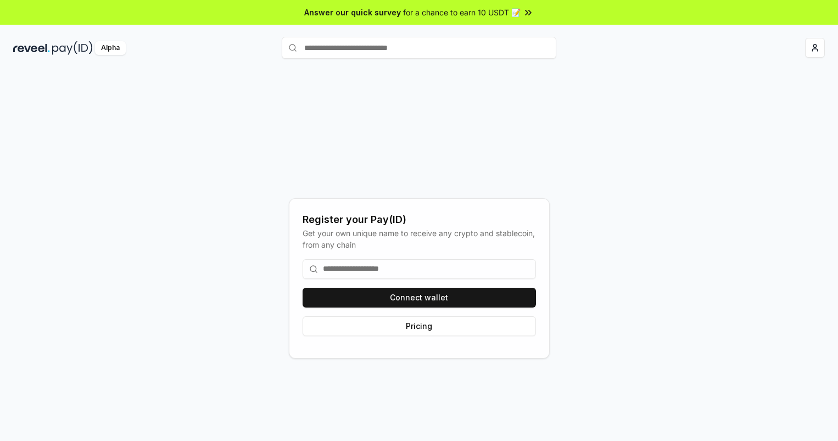 The image size is (838, 441). I want to click on button: Connect wallet, so click(419, 298).